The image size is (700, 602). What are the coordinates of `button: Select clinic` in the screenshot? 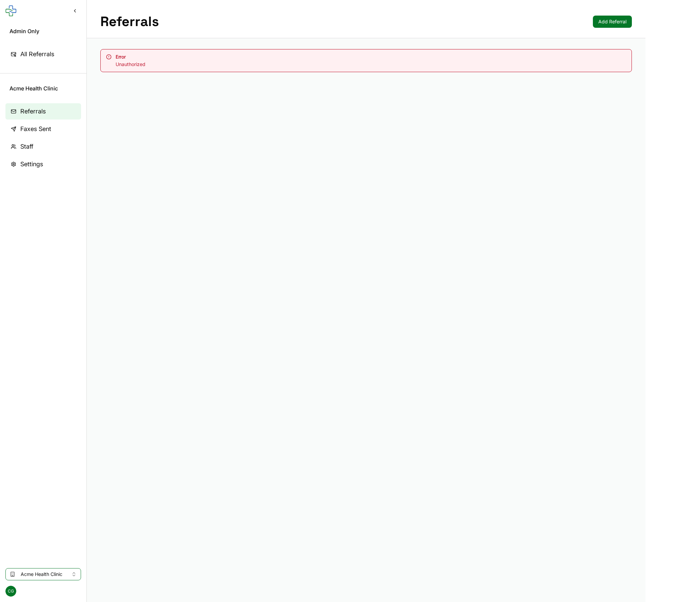 It's located at (43, 574).